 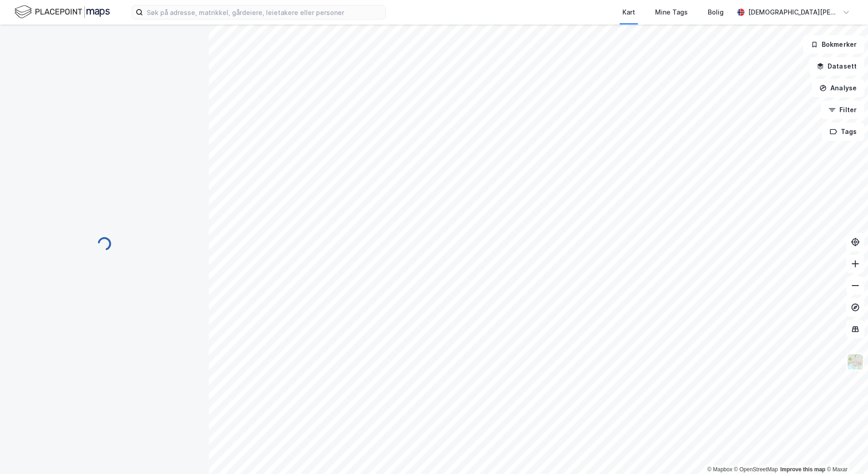 I want to click on img: Z, so click(x=855, y=362).